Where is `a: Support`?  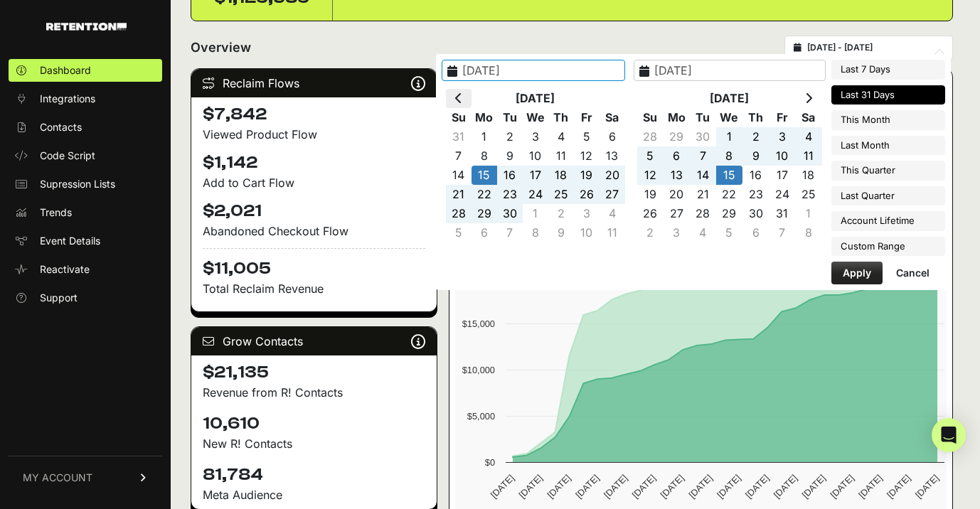 a: Support is located at coordinates (85, 298).